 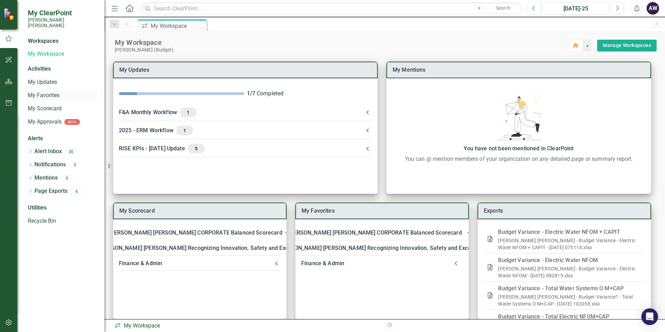 What do you see at coordinates (241, 130) in the screenshot?
I see `div: 2025 - ERM Workflow` at bounding box center [241, 130].